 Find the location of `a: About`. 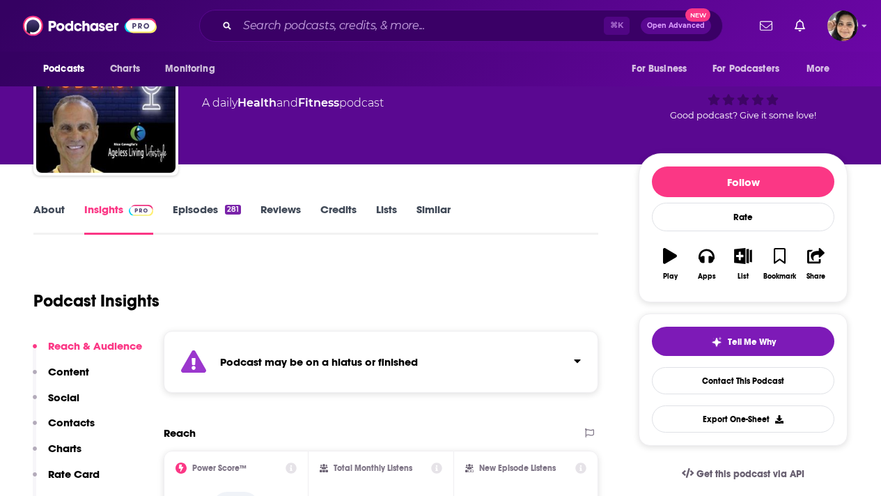

a: About is located at coordinates (49, 219).